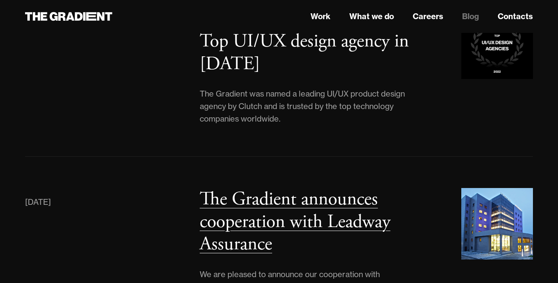  Describe the element at coordinates (295, 222) in the screenshot. I see `h3: The Gradient announces cooperation with Leadway Assurance` at that location.